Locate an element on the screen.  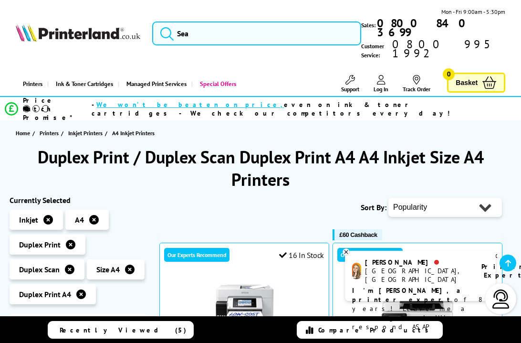
span: Duplex Print is located at coordinates (40, 244).